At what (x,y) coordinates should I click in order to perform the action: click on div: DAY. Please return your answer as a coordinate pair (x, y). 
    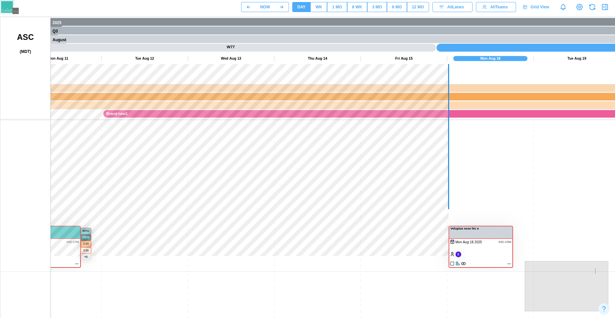
    Looking at the image, I should click on (302, 7).